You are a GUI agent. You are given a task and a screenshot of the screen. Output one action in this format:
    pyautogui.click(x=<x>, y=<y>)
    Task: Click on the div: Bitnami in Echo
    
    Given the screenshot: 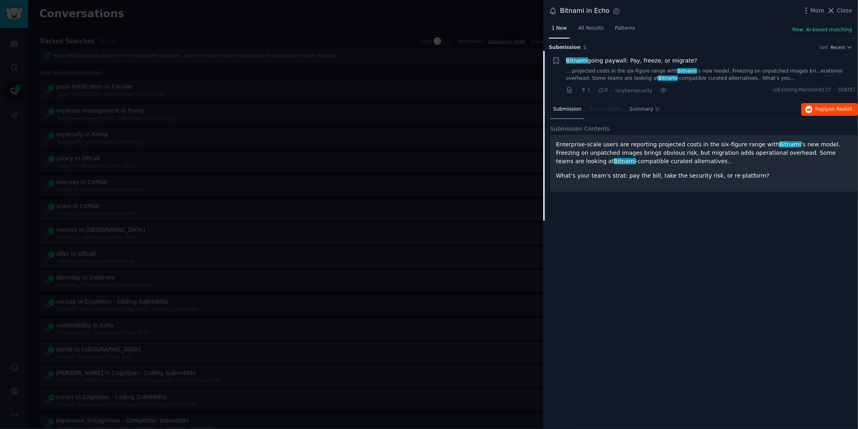 What is the action you would take?
    pyautogui.click(x=584, y=11)
    